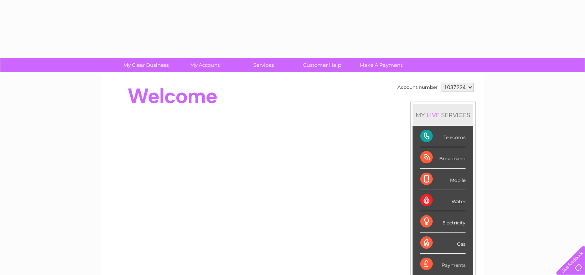 This screenshot has width=585, height=275. What do you see at coordinates (443, 136) in the screenshot?
I see `div: Telecoms` at bounding box center [443, 136].